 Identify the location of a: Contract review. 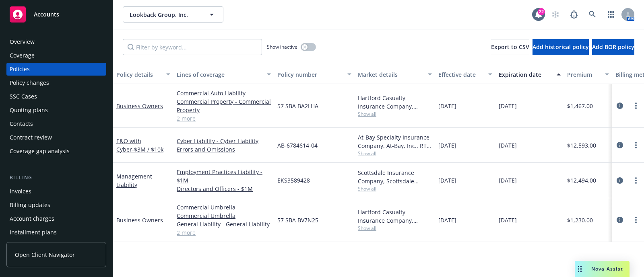
(56, 137).